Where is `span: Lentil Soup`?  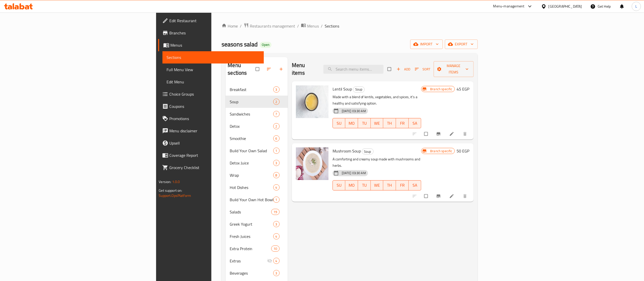 span: Lentil Soup is located at coordinates (342, 89).